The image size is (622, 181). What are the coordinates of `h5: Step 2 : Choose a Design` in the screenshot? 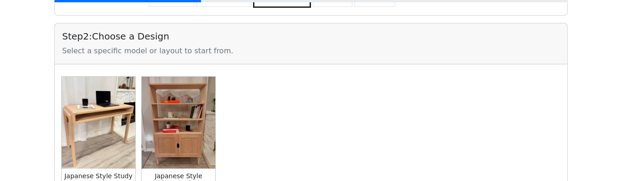 It's located at (311, 36).